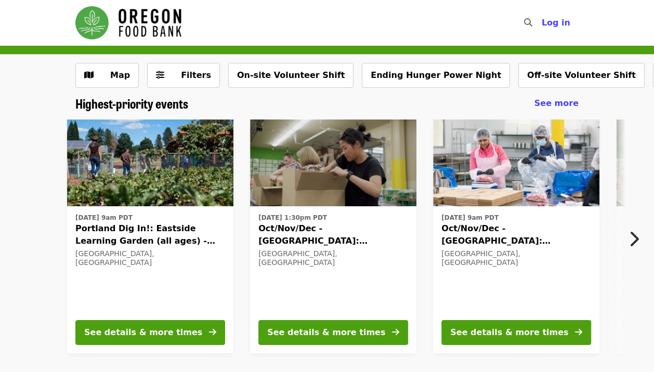 The width and height of the screenshot is (654, 372). What do you see at coordinates (196, 75) in the screenshot?
I see `span: Filters` at bounding box center [196, 75].